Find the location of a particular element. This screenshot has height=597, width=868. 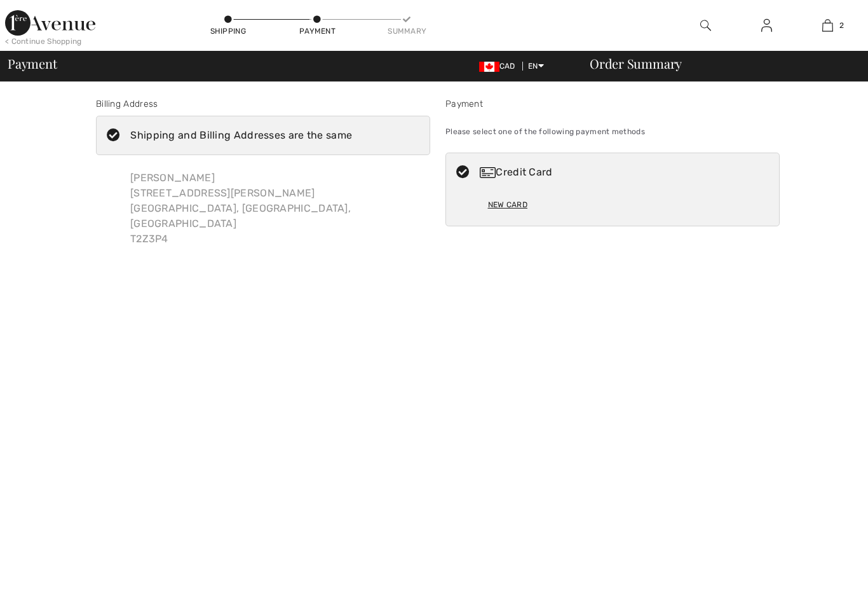

span: 2 is located at coordinates (841, 25).